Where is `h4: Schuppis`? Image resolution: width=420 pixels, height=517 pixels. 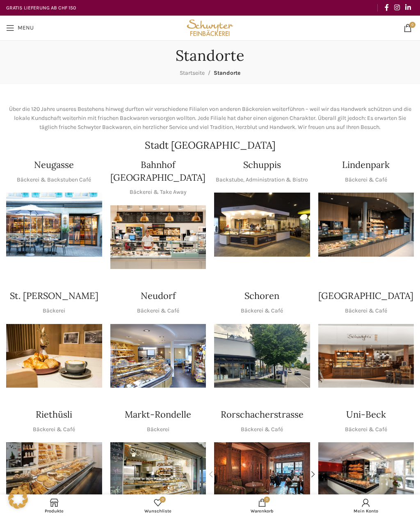
h4: Schuppis is located at coordinates (262, 165).